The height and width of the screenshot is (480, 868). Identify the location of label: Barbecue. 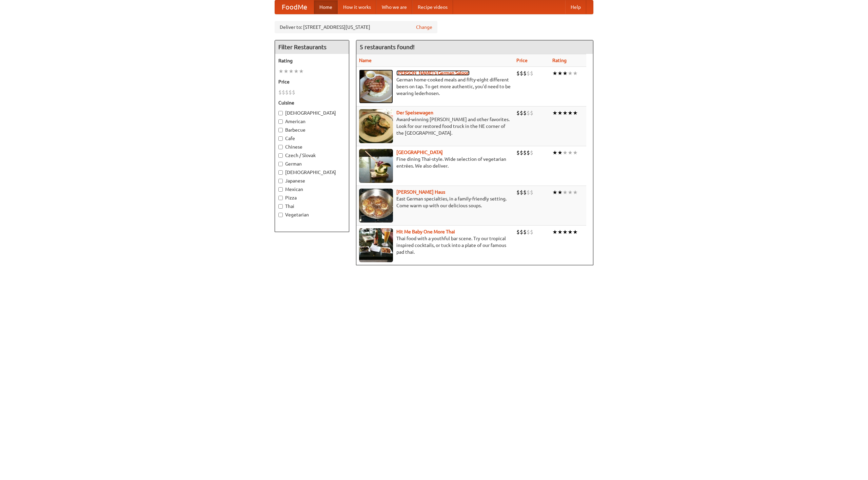
(312, 130).